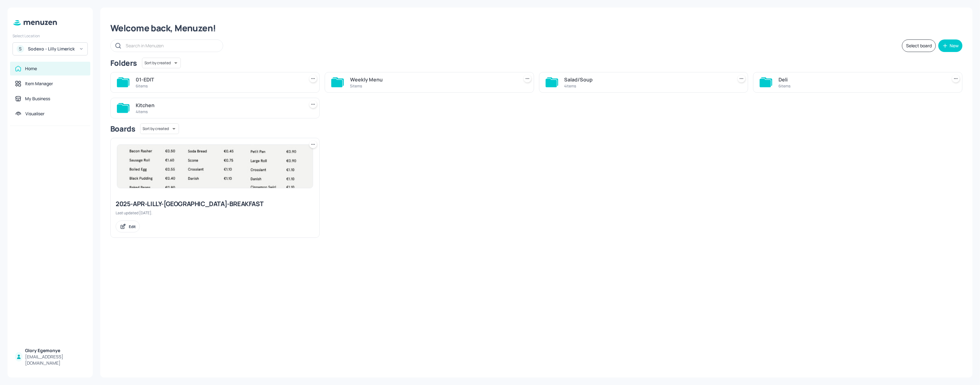  I want to click on input: Search in Menuzen, so click(171, 45).